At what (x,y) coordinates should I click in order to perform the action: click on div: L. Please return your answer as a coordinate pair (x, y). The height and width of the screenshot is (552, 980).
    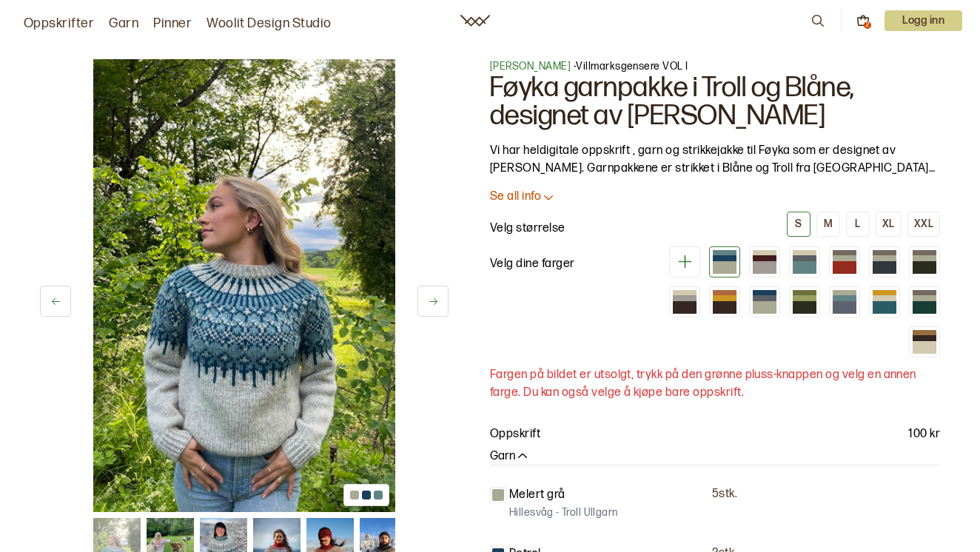
    Looking at the image, I should click on (856, 224).